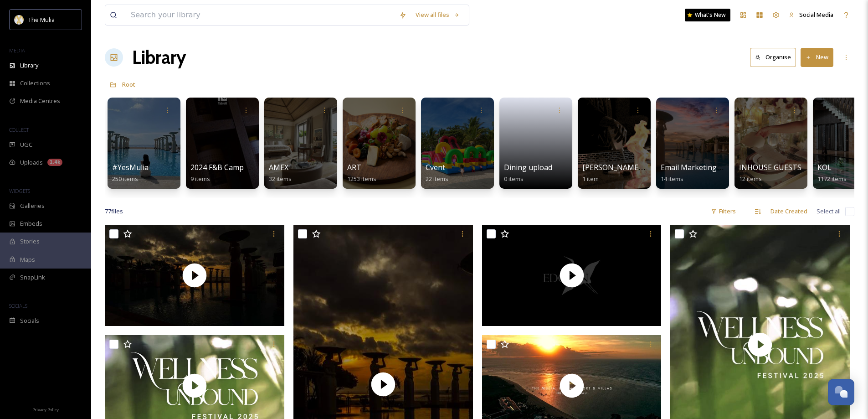 This screenshot has width=868, height=419. I want to click on span: 250 items, so click(125, 178).